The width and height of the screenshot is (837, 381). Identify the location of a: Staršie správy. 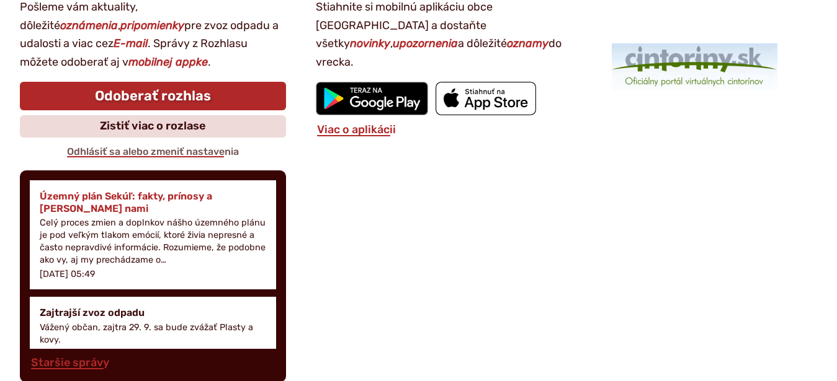
(70, 363).